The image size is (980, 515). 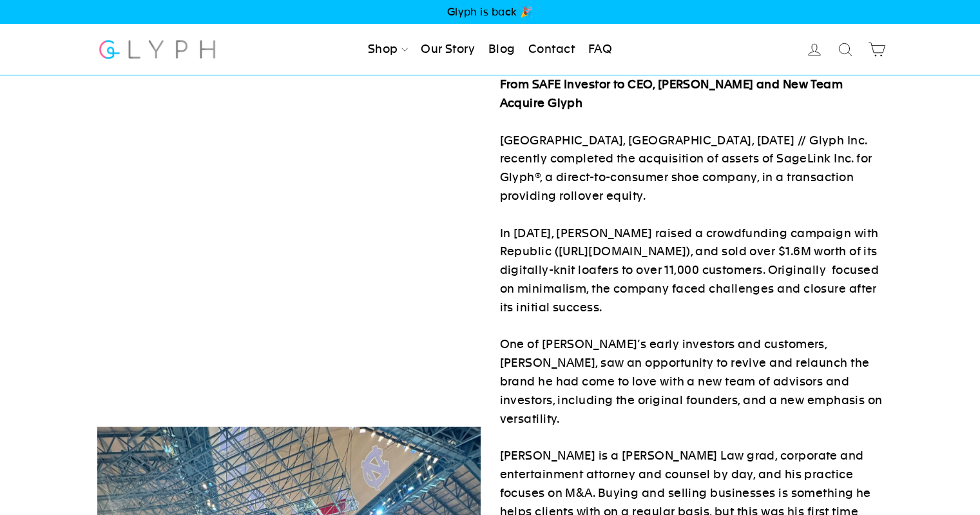 I want to click on img: Glyph, so click(x=157, y=49).